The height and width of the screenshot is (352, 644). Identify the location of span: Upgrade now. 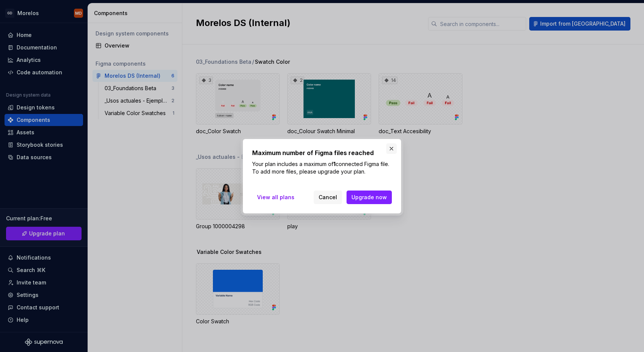
(369, 197).